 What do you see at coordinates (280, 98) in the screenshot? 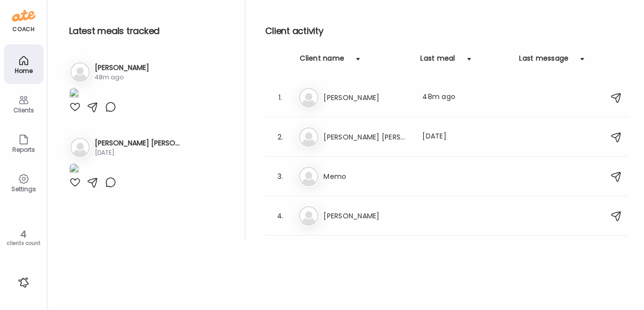
I see `div: 1.` at bounding box center [280, 98].